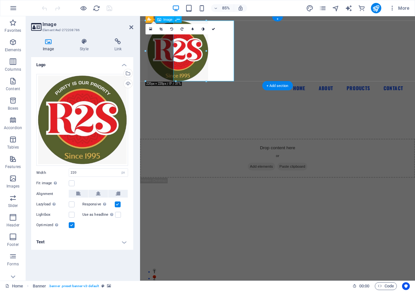 The height and width of the screenshot is (291, 415). What do you see at coordinates (376, 8) in the screenshot?
I see `i: Publish` at bounding box center [376, 8].